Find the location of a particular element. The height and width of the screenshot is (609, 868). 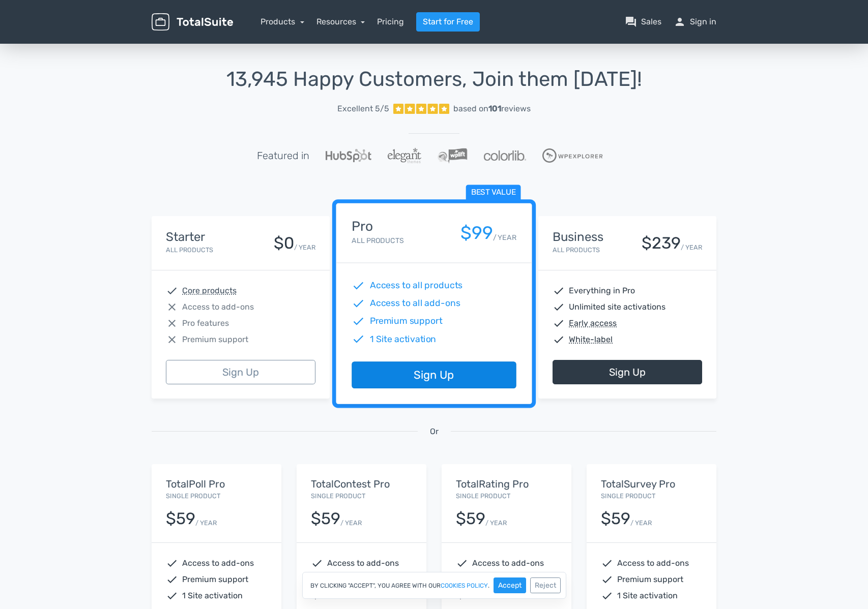

img: Colorlib is located at coordinates (505, 156).